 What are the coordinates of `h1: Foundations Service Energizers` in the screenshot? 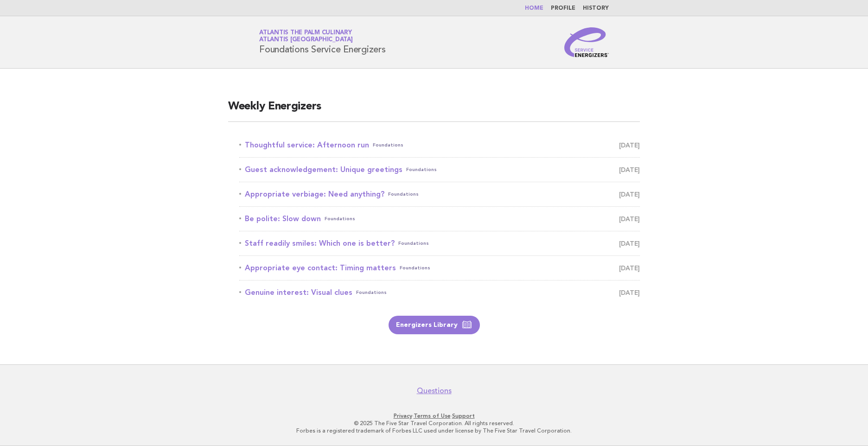 It's located at (322, 42).